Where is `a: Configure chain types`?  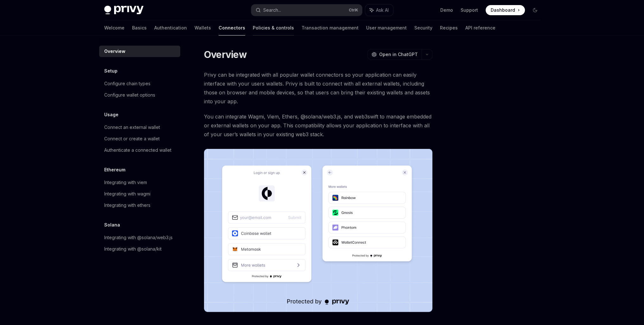
a: Configure chain types is located at coordinates (140, 83).